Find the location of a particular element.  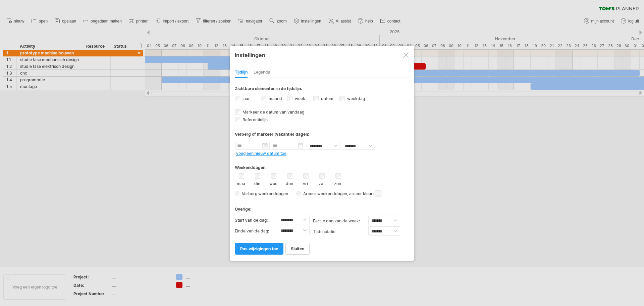

label: datum is located at coordinates (326, 98).